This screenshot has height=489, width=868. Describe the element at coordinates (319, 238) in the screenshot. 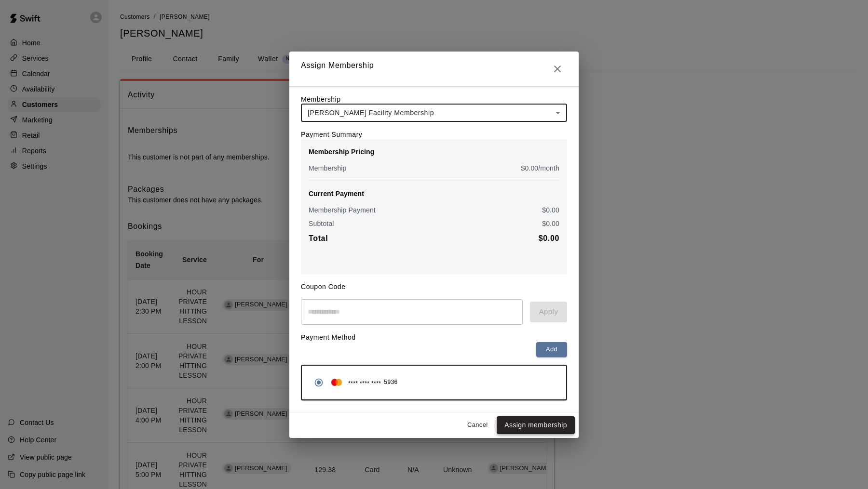

I see `b: Total` at that location.